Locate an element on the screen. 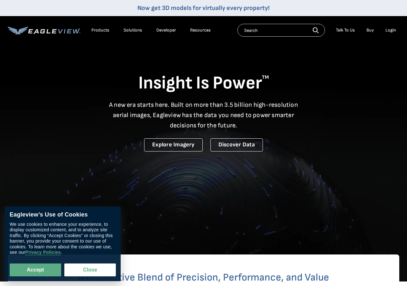 The width and height of the screenshot is (407, 286). a: Now get 3D models for virtually every property! is located at coordinates (203, 8).